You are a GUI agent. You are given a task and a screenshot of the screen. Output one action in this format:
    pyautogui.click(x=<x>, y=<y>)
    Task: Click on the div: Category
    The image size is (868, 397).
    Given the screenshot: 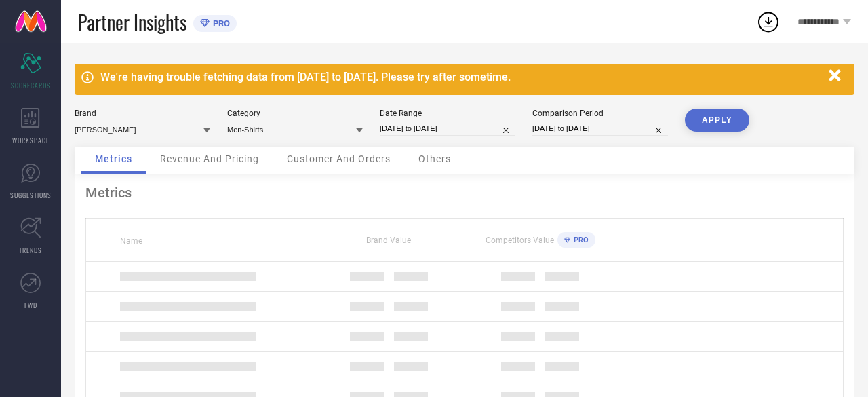 What is the action you would take?
    pyautogui.click(x=295, y=113)
    